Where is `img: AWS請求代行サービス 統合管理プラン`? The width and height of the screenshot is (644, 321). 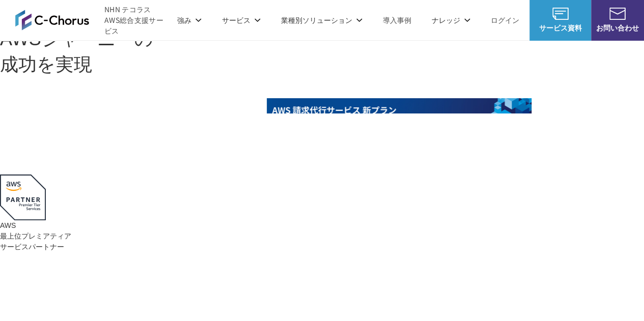 img: AWS請求代行サービス 統合管理プラン is located at coordinates (399, 134).